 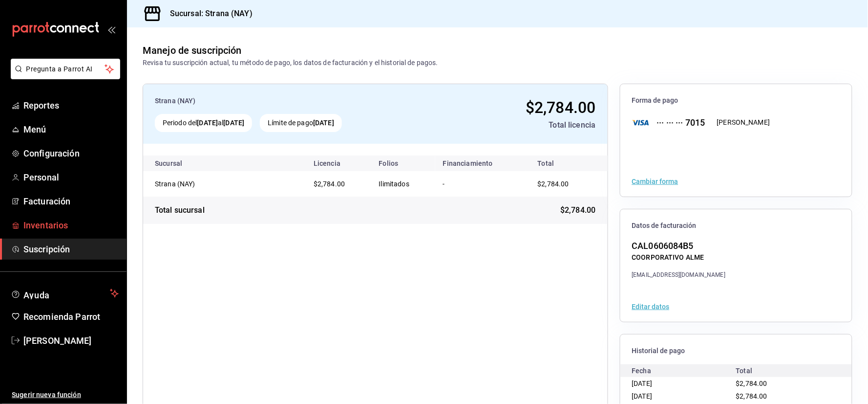 I want to click on span: Configuración, so click(x=71, y=153).